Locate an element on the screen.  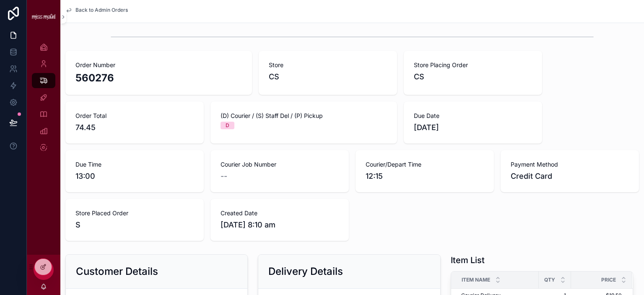
a: Back to Admin Orders is located at coordinates (96, 10).